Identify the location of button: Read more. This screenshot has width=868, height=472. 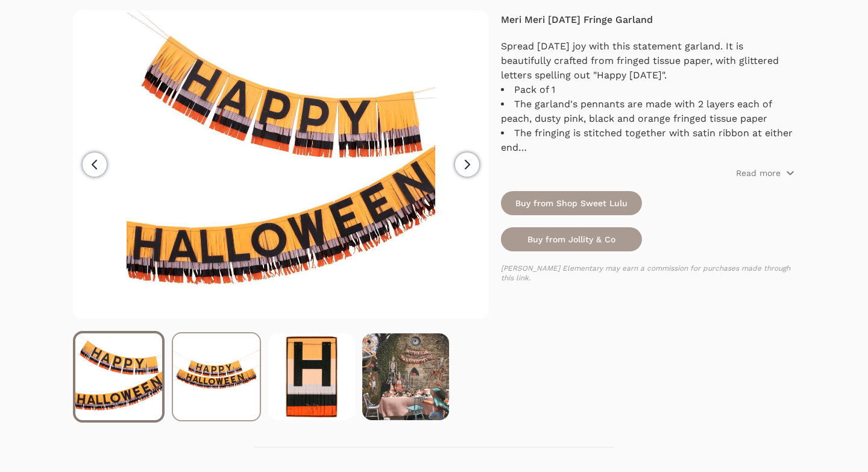
(765, 173).